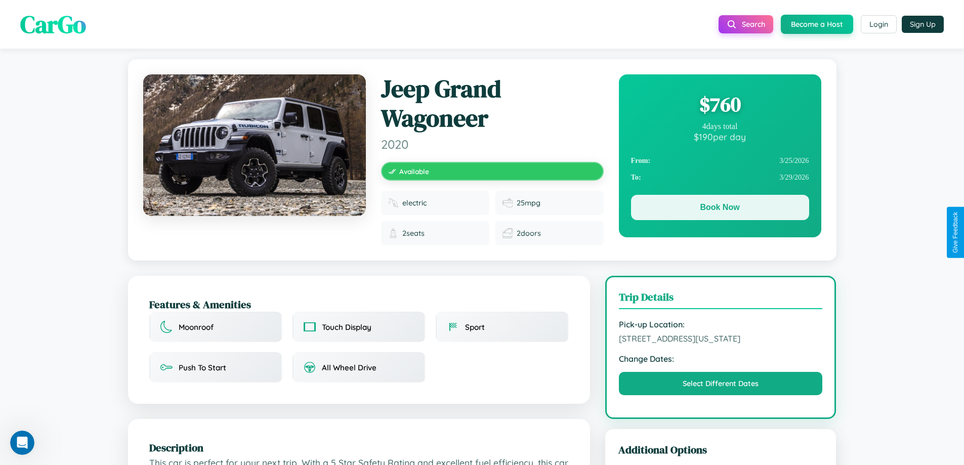 The width and height of the screenshot is (964, 465). Describe the element at coordinates (720, 299) in the screenshot. I see `h3: Trip Details` at that location.